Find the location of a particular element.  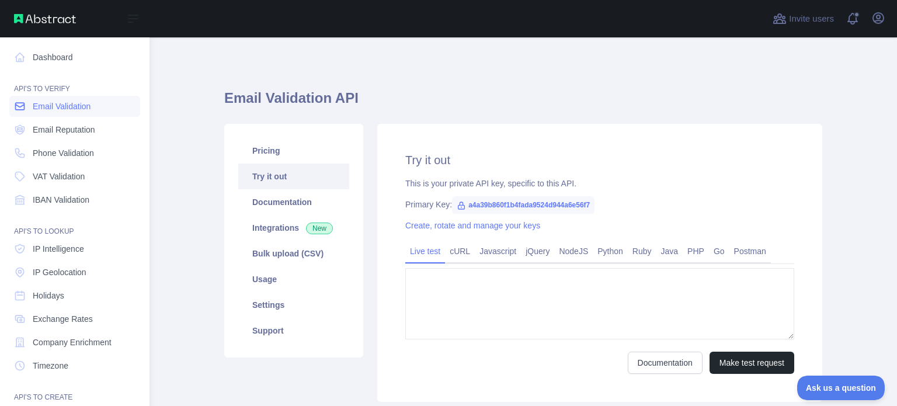

button: Invite users is located at coordinates (803, 19).